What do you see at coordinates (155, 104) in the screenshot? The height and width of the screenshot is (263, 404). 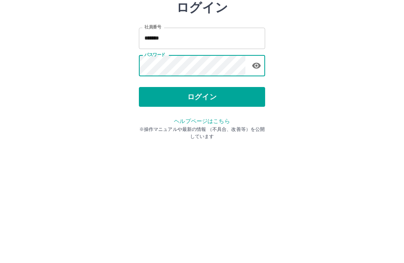 I see `label: パスワード` at bounding box center [155, 104].